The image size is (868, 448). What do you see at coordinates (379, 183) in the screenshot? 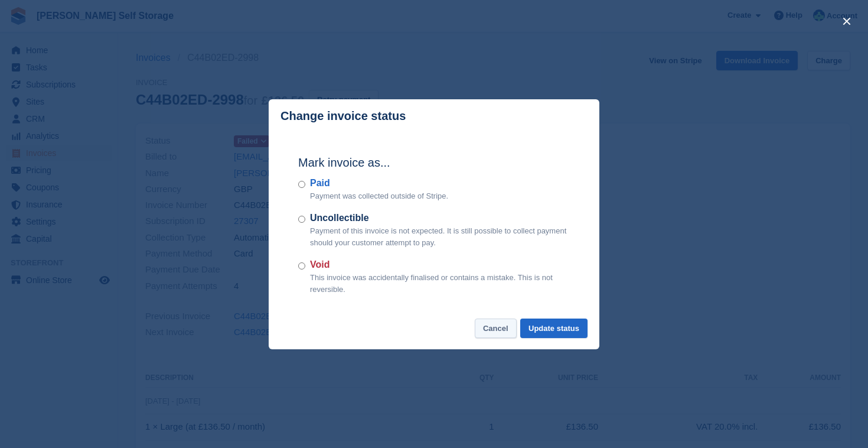
I see `label: Paid` at bounding box center [379, 183].